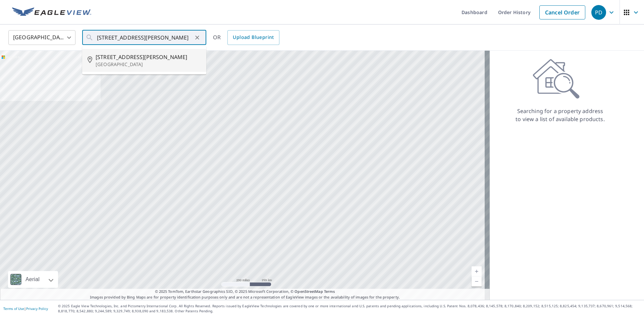  I want to click on a: Current Level 5, Zoom In, so click(476, 271).